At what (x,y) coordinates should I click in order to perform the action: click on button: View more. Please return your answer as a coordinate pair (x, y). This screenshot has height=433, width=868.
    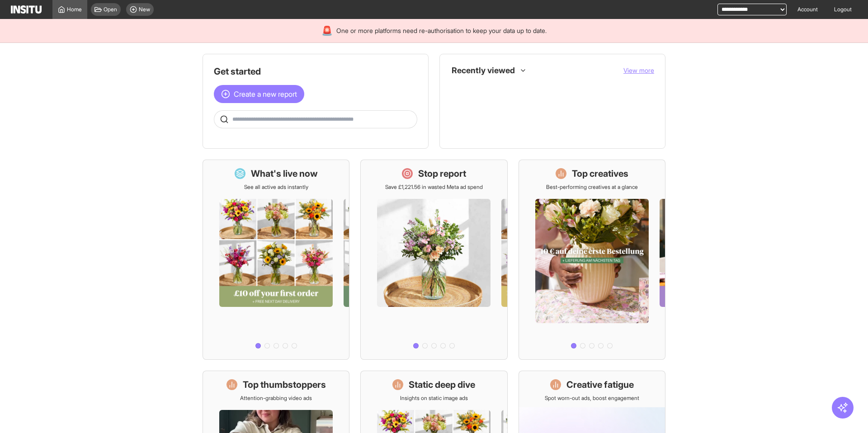
    Looking at the image, I should click on (639, 71).